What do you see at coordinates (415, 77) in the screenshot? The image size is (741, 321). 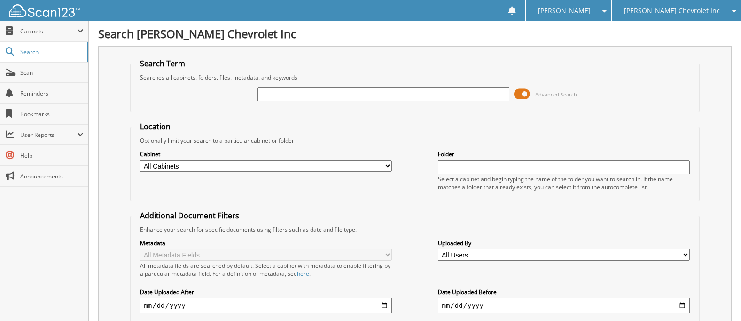 I see `div: Searches all cabinets, folders, files, metadata, and keywords` at bounding box center [415, 77].